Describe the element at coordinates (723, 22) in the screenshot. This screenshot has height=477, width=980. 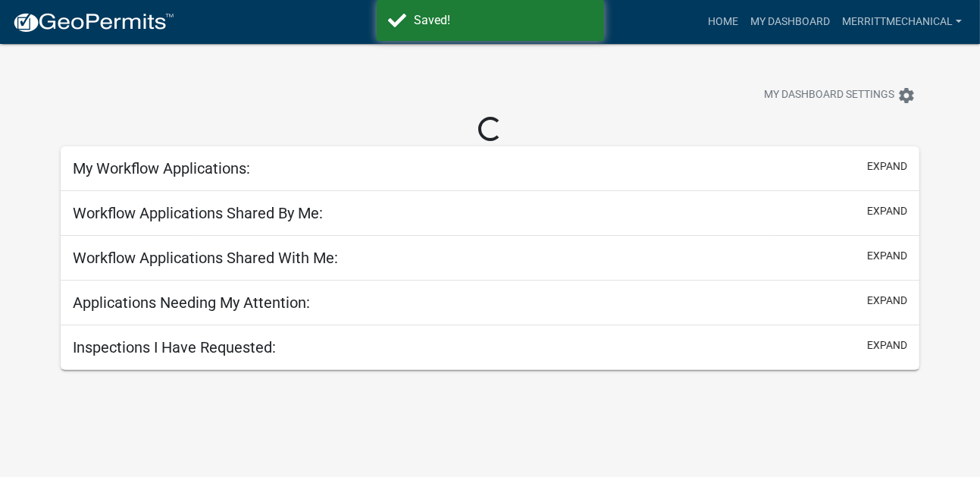
I see `a: Home` at that location.